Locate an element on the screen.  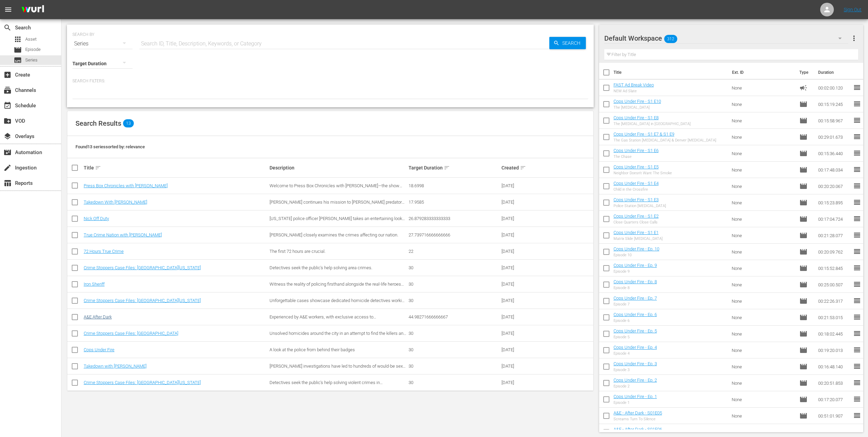
div: 26.879283333333333 is located at coordinates (454, 218).